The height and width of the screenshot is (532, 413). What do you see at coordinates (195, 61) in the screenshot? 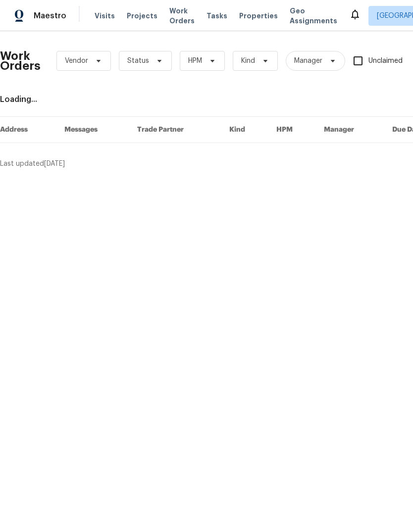
I see `span: HPM` at bounding box center [195, 61].